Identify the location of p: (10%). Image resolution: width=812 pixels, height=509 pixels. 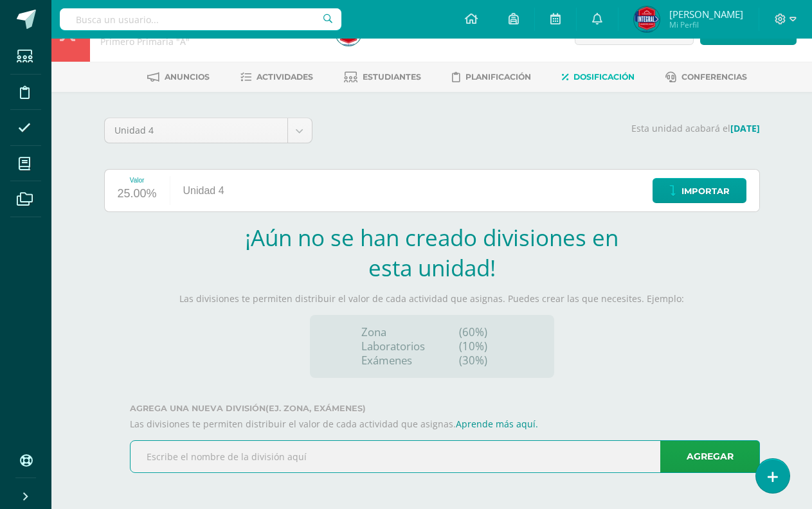
(481, 347).